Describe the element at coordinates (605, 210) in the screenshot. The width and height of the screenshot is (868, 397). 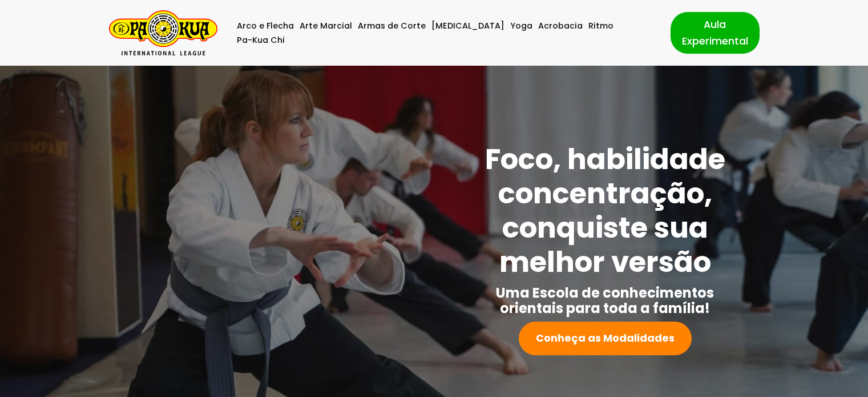
I see `strong: Foco, habilidade concentração, conquiste sua melhor versão` at that location.